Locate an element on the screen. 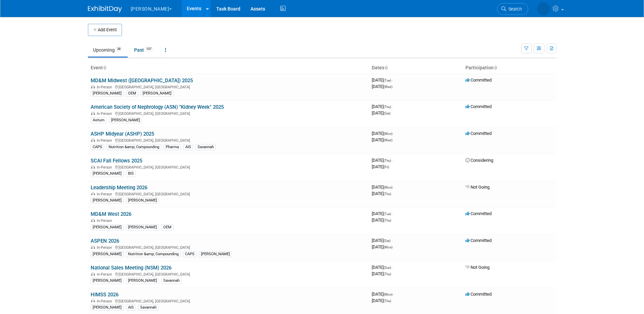 The width and height of the screenshot is (644, 314). th: Participation is located at coordinates (509, 68).